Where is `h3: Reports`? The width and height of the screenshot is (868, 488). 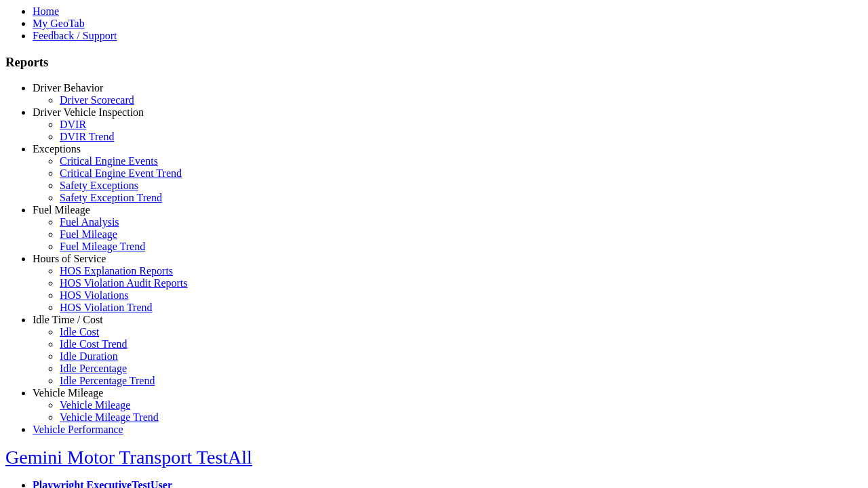 h3: Reports is located at coordinates (434, 63).